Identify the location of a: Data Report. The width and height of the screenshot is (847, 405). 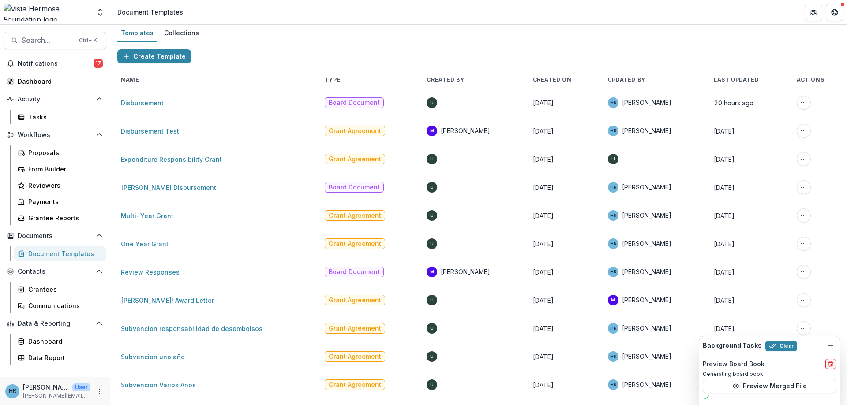
(60, 358).